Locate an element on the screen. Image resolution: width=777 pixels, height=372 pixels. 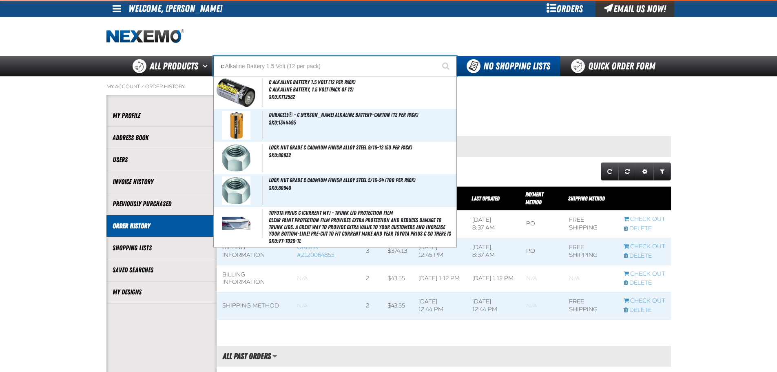
a: Continue checkout started from Z120062999 is located at coordinates (645, 219).